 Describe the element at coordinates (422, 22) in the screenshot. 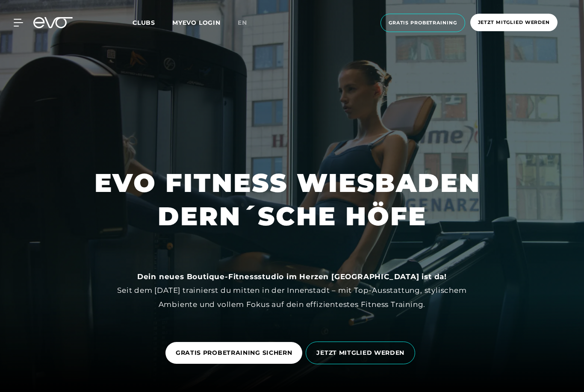

I see `span: Gratis Probetraining` at that location.